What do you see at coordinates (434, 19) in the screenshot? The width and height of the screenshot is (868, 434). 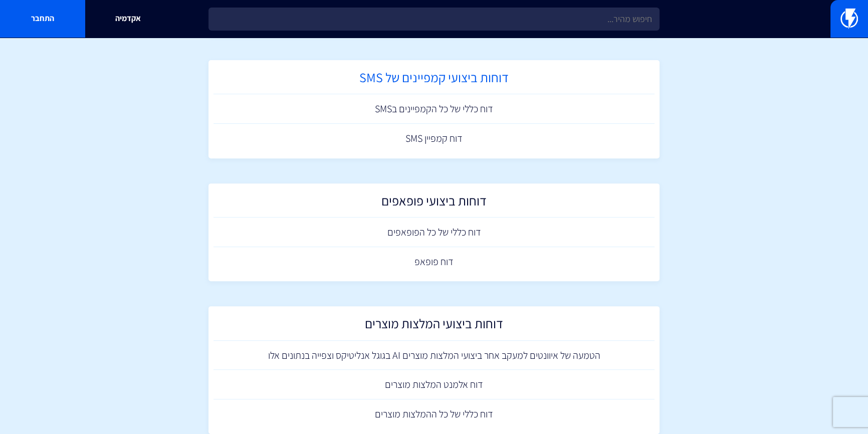 I see `input: חיפוש מהיר...` at bounding box center [434, 19].